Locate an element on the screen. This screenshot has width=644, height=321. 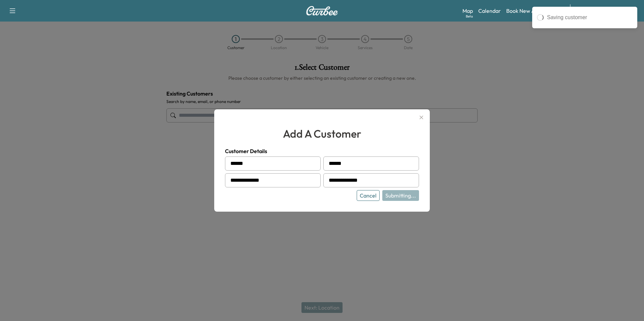
button: Cancel is located at coordinates (368, 196).